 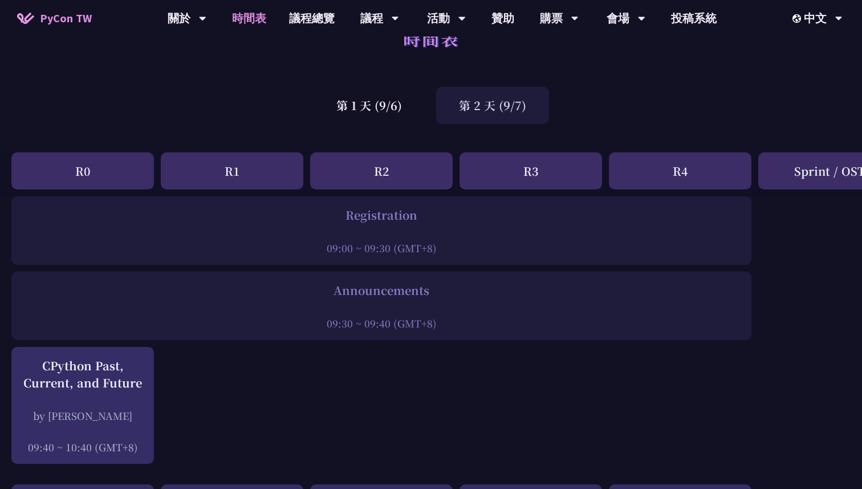 What do you see at coordinates (531, 171) in the screenshot?
I see `div: R3` at bounding box center [531, 171].